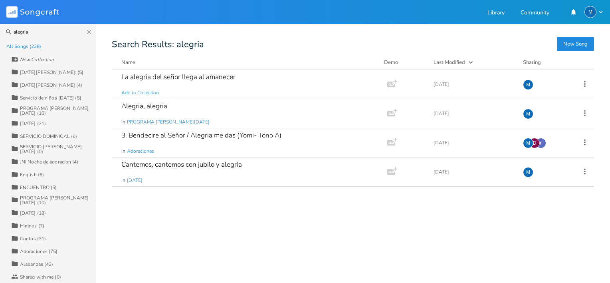 The image size is (610, 283). I want to click on div: Alegria, alegria, so click(144, 106).